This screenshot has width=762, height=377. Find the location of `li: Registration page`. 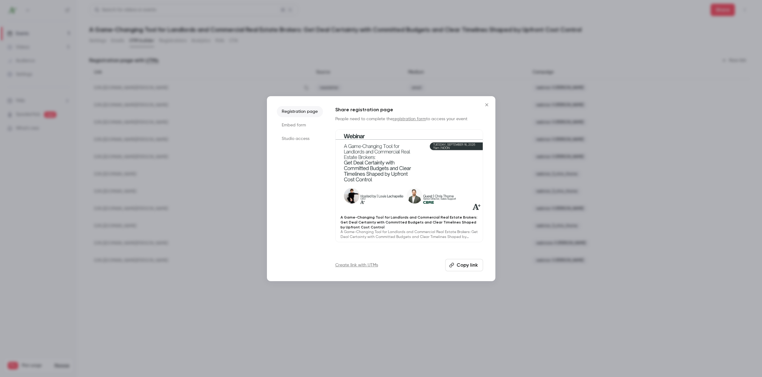

li: Registration page is located at coordinates (300, 111).